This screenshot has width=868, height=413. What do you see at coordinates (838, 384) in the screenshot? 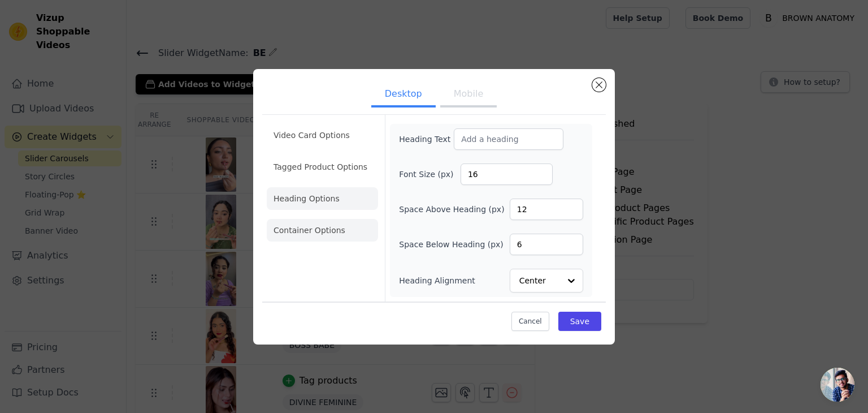
I see `div: Open chat` at bounding box center [838, 384].